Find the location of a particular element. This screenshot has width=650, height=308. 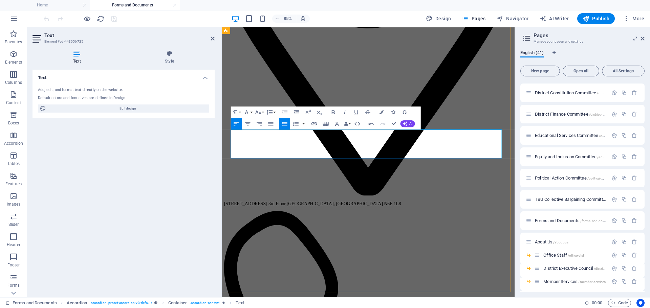

h3: Element #ed-443056725 is located at coordinates (122, 42).